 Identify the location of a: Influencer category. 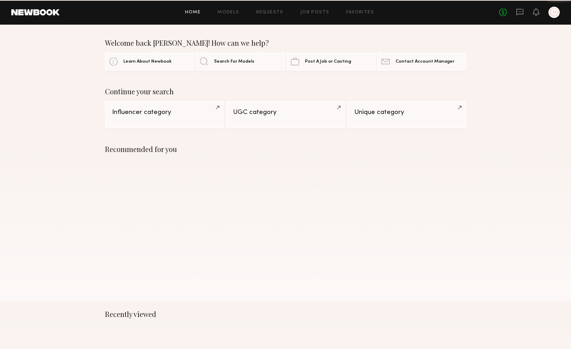
(164, 115).